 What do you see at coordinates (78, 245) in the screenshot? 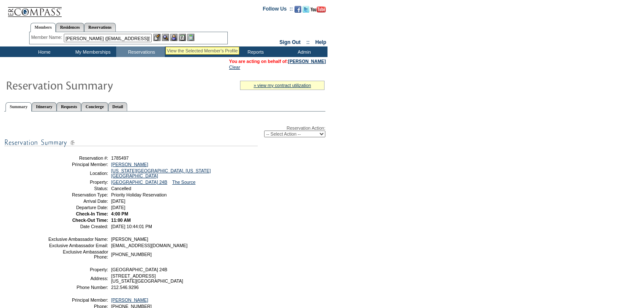
I see `td: Exclusive Ambassador Email:` at bounding box center [78, 245].